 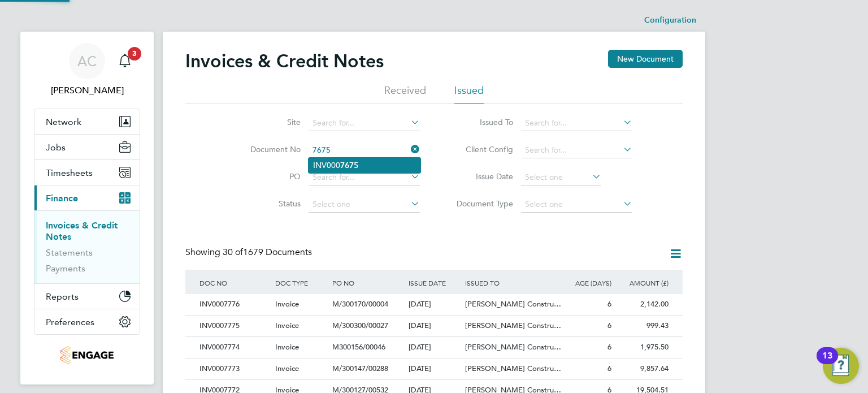 What do you see at coordinates (235, 282) in the screenshot?
I see `div: DOC NO` at bounding box center [235, 282].